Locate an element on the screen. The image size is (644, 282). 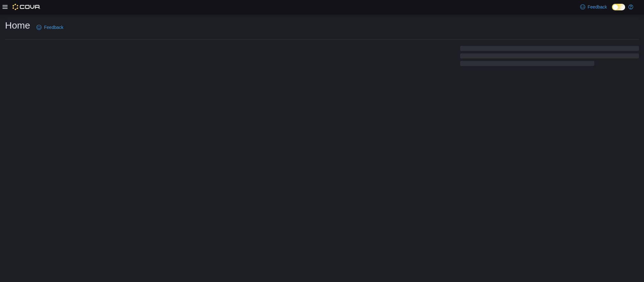
span: Loading is located at coordinates (549, 57).